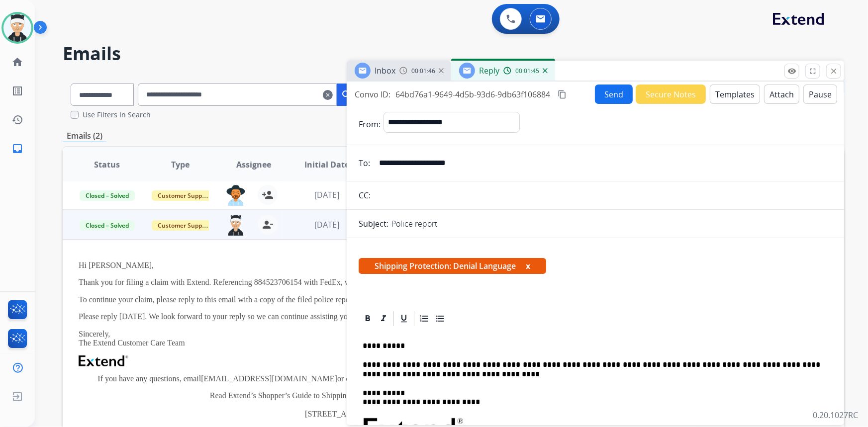 The height and width of the screenshot is (427, 868). What do you see at coordinates (813, 71) in the screenshot?
I see `mat-icon: fullscreen` at bounding box center [813, 71].